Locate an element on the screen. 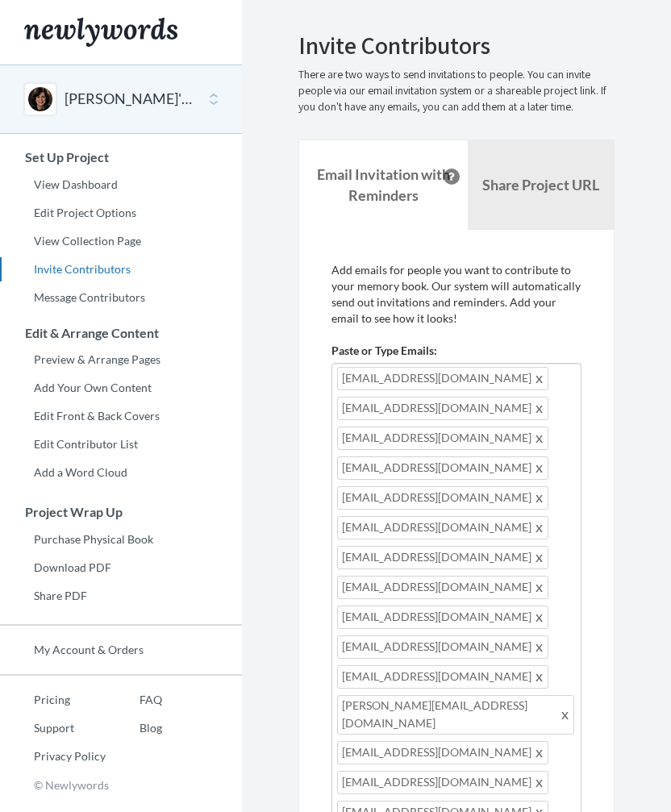  h3: Edit & Arrange Content is located at coordinates (121, 333).